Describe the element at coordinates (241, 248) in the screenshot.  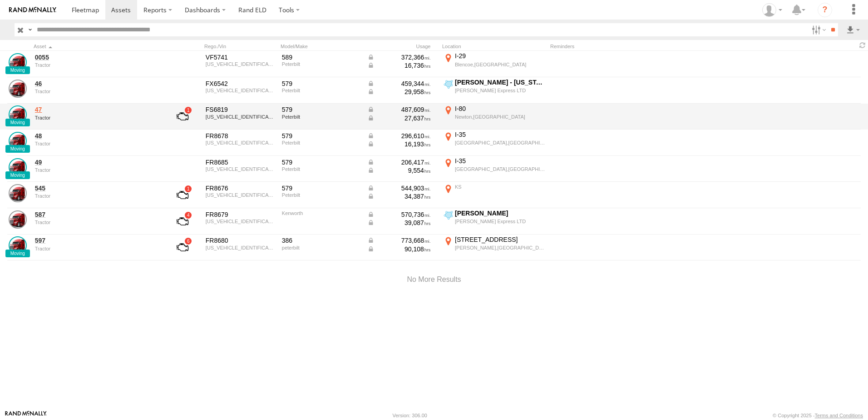
I see `div: 1XPHD49X1CD144649` at that location.